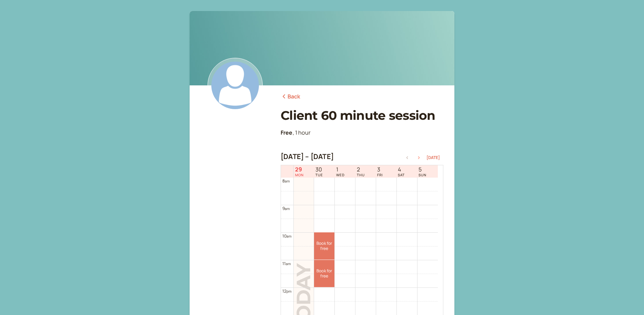  What do you see at coordinates (286, 208) in the screenshot?
I see `div: 9` at bounding box center [286, 208].